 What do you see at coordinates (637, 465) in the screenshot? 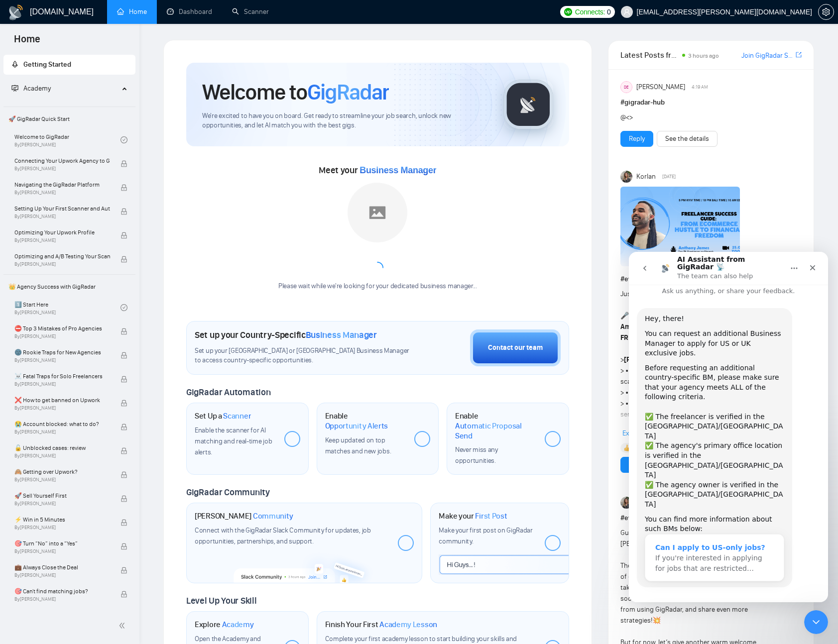
I see `button: Reply` at bounding box center [637, 465].